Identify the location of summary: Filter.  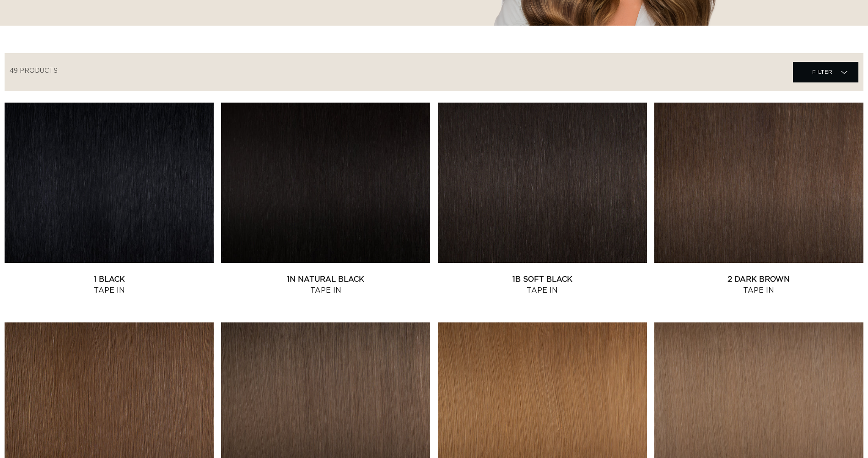
(826, 72).